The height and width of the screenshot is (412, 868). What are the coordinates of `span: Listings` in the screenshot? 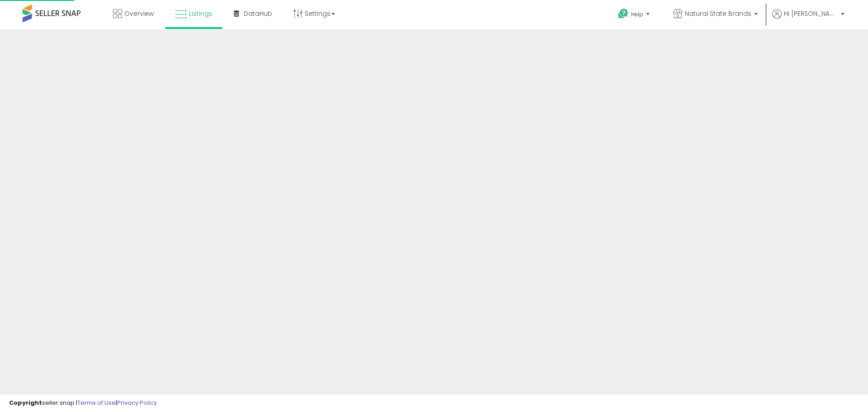 It's located at (201, 14).